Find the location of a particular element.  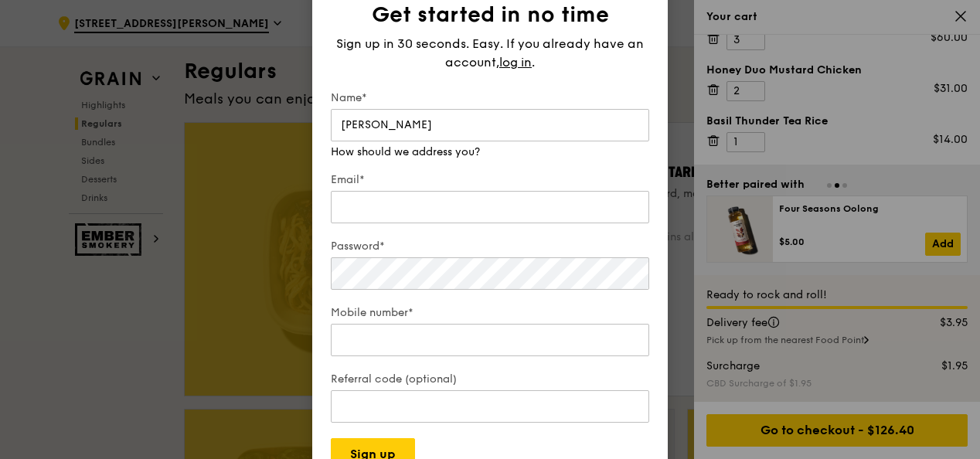

label: Password* is located at coordinates (490, 246).